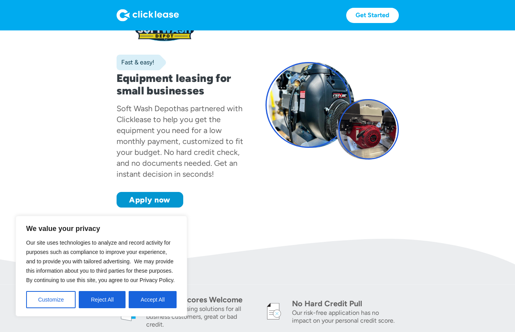 The image size is (515, 332). Describe the element at coordinates (372, 15) in the screenshot. I see `a: Get Started` at that location.